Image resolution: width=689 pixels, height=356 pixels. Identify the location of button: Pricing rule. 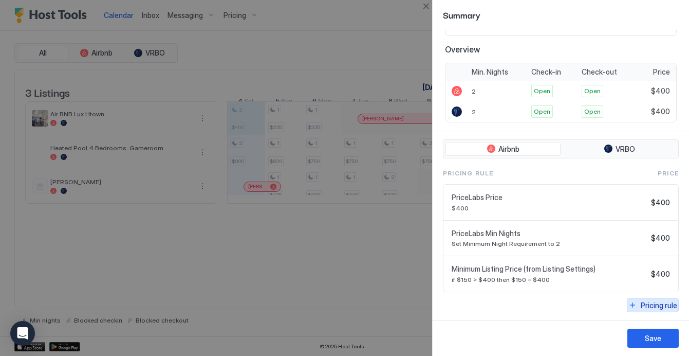
(652, 305).